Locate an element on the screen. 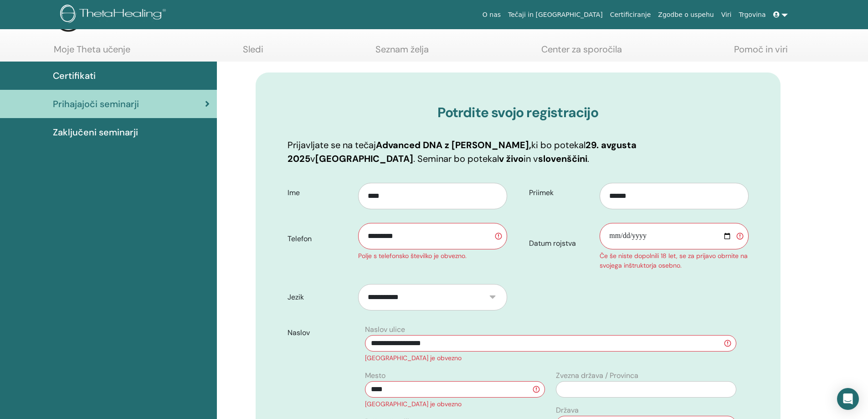  font: Certificiranje is located at coordinates (630, 15).